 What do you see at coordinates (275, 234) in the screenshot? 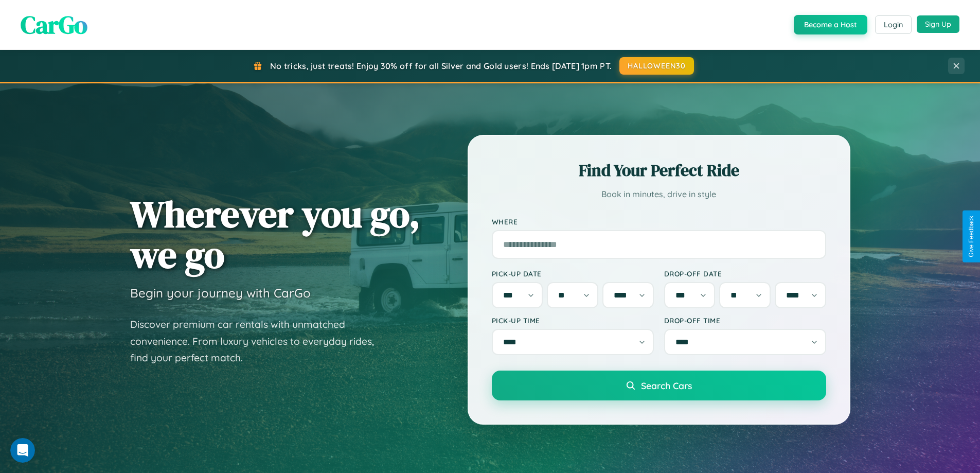
I see `h1: Wherever you go, we go` at bounding box center [275, 234].